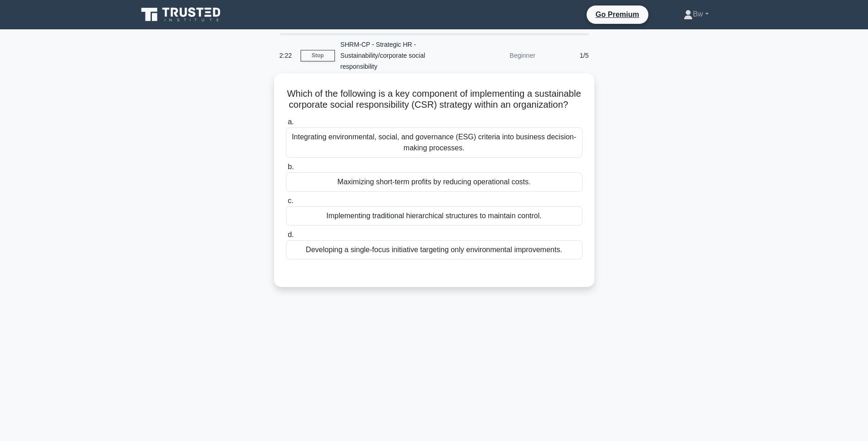  Describe the element at coordinates (398, 56) in the screenshot. I see `div: SHRM-CP - Strategic HR - Sustainability/corporate social responsibility` at that location.